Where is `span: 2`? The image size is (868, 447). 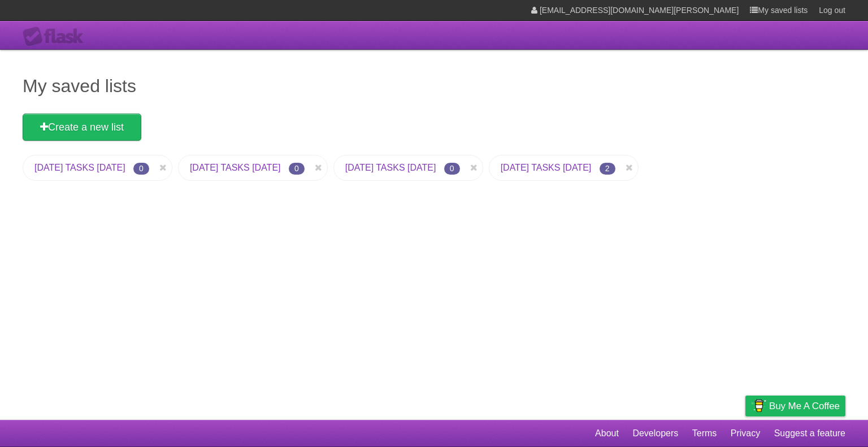
span: 2 is located at coordinates (608, 168).